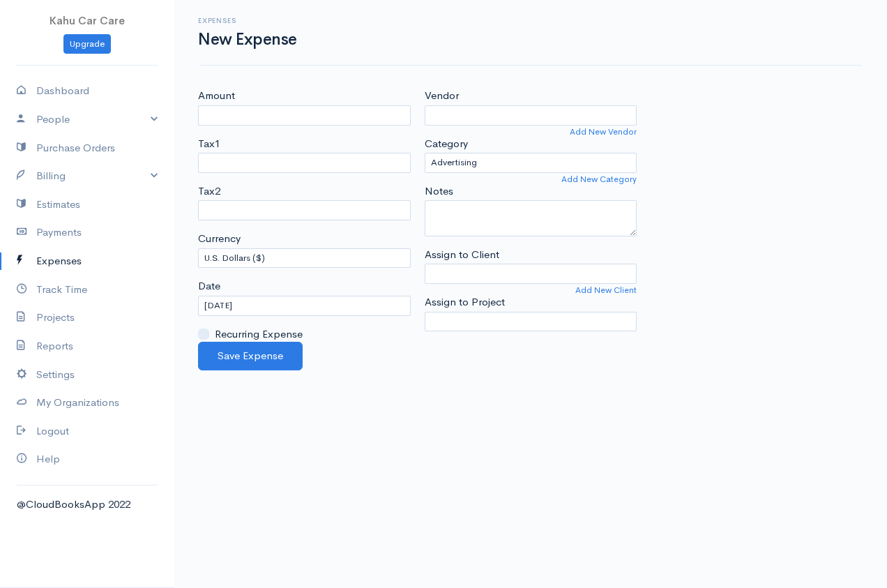 The height and width of the screenshot is (588, 887). I want to click on a: Upgrade, so click(87, 44).